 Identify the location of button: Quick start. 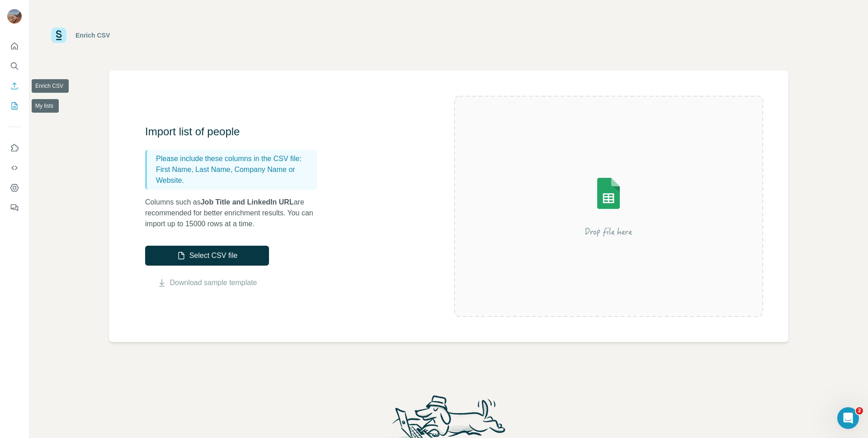
(14, 46).